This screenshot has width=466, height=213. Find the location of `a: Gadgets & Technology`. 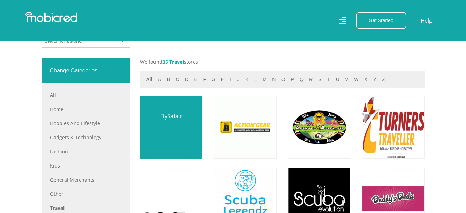

a: Gadgets & Technology is located at coordinates (86, 137).